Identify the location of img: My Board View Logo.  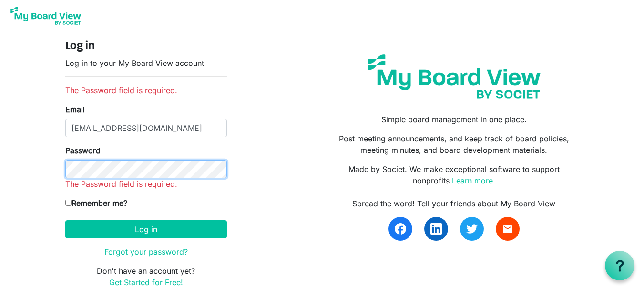
(45, 15).